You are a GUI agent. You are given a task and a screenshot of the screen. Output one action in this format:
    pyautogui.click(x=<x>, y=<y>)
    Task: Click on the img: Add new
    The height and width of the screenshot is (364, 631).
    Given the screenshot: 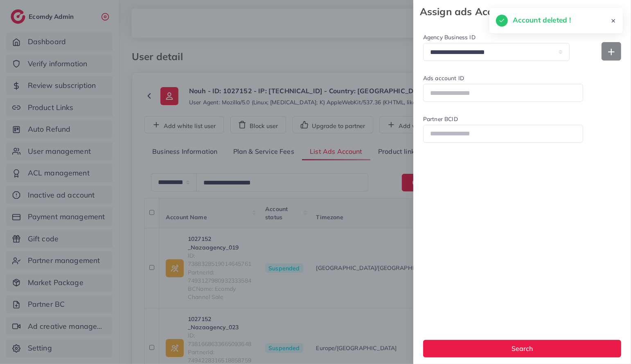 What is the action you would take?
    pyautogui.click(x=612, y=52)
    